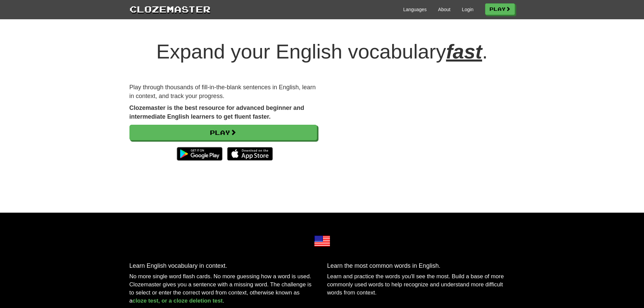 This screenshot has width=644, height=308. I want to click on a: cloze test, or a cloze deletion test, so click(177, 301).